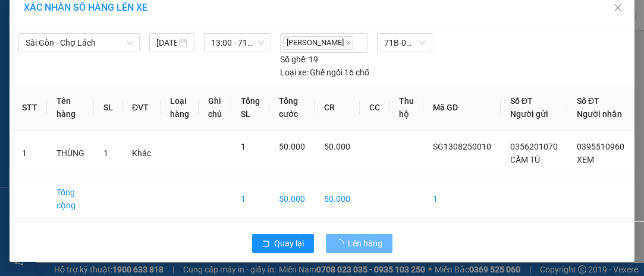 Image resolution: width=644 pixels, height=276 pixels. What do you see at coordinates (359, 244) in the screenshot?
I see `button: Lên hàng` at bounding box center [359, 244].